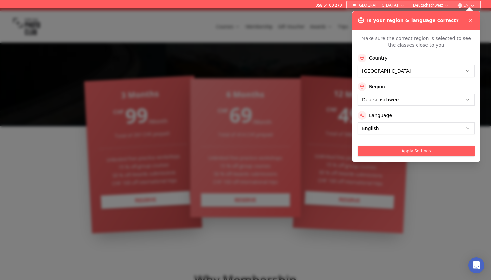 The width and height of the screenshot is (491, 280). What do you see at coordinates (416, 42) in the screenshot?
I see `p: Make sure the correct region is selected to see the classes close to you` at bounding box center [416, 42].